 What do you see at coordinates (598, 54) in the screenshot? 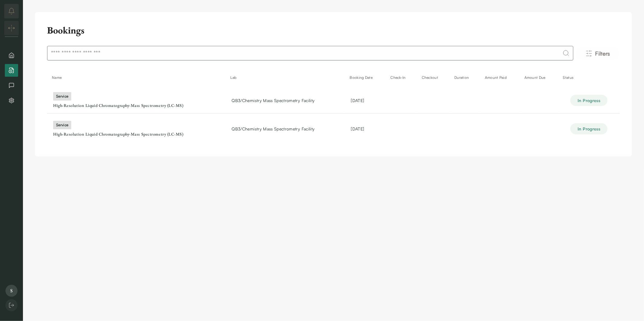
I see `button: Filters` at bounding box center [598, 54].